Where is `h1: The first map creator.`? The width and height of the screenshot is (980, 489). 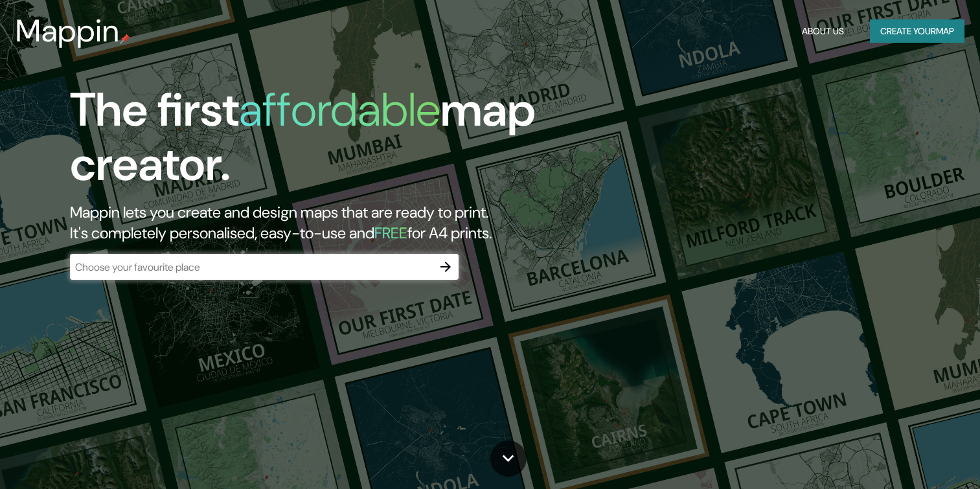 h1: The first map creator. is located at coordinates (315, 142).